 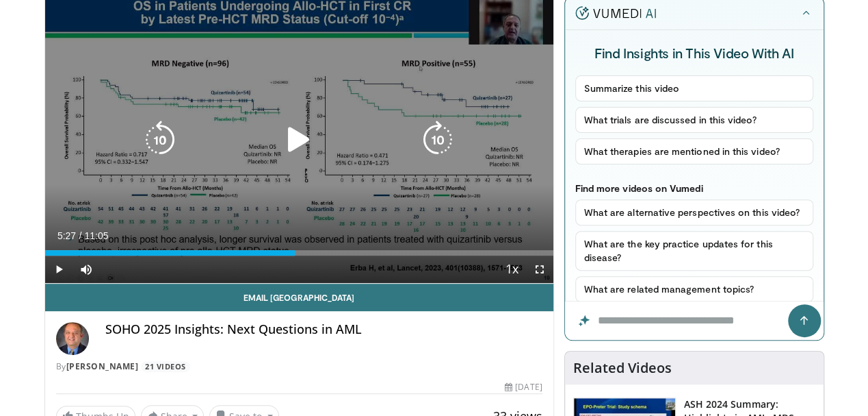 I want to click on img: vumedi-ai-logo.v2.svg, so click(x=615, y=13).